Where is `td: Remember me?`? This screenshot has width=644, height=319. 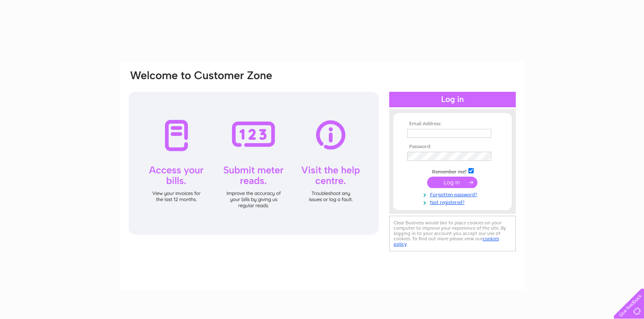
td: Remember me? is located at coordinates (452, 171).